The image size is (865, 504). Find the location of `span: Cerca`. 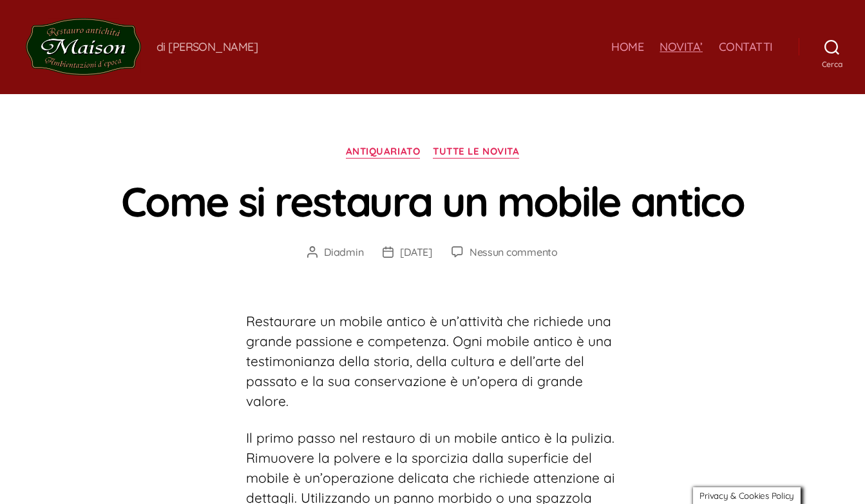

span: Cerca is located at coordinates (831, 63).